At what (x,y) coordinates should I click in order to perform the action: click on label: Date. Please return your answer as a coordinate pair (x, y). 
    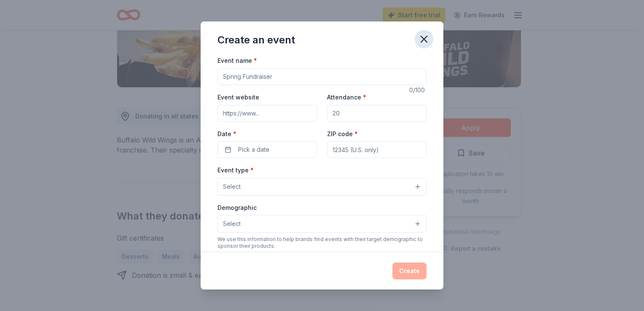
    Looking at the image, I should click on (267, 134).